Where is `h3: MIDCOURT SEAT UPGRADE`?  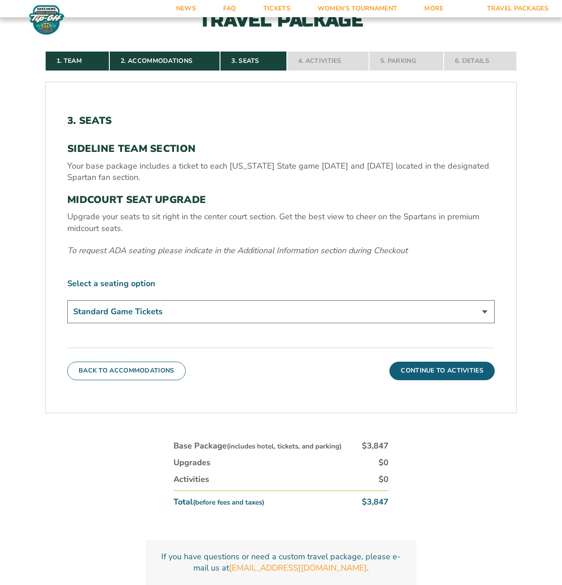
h3: MIDCOURT SEAT UPGRADE is located at coordinates (281, 200).